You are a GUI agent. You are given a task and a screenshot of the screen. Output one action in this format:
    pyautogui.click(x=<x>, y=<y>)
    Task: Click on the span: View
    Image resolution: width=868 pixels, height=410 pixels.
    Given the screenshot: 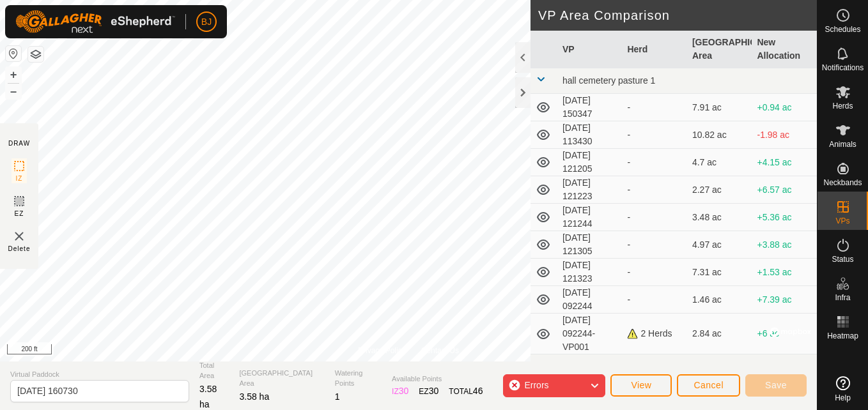 What is the action you would take?
    pyautogui.click(x=641, y=385)
    